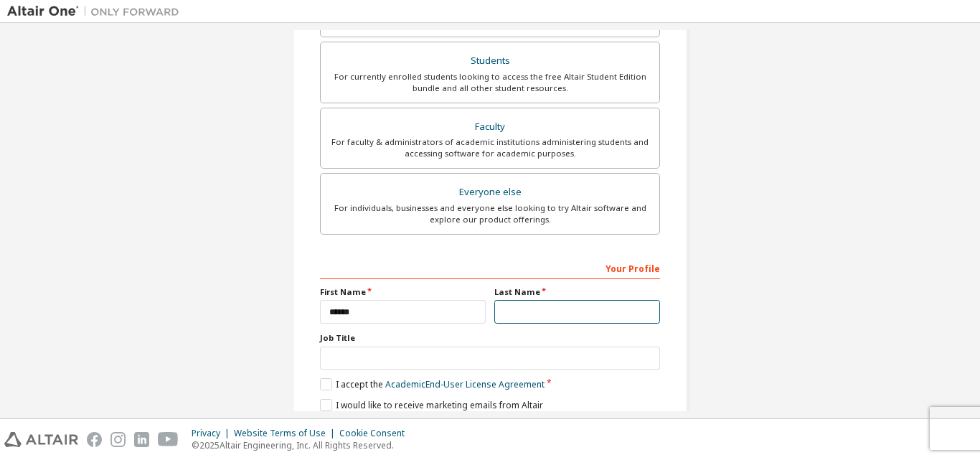 The width and height of the screenshot is (980, 460). What do you see at coordinates (118, 439) in the screenshot?
I see `img: instagram.svg` at bounding box center [118, 439].